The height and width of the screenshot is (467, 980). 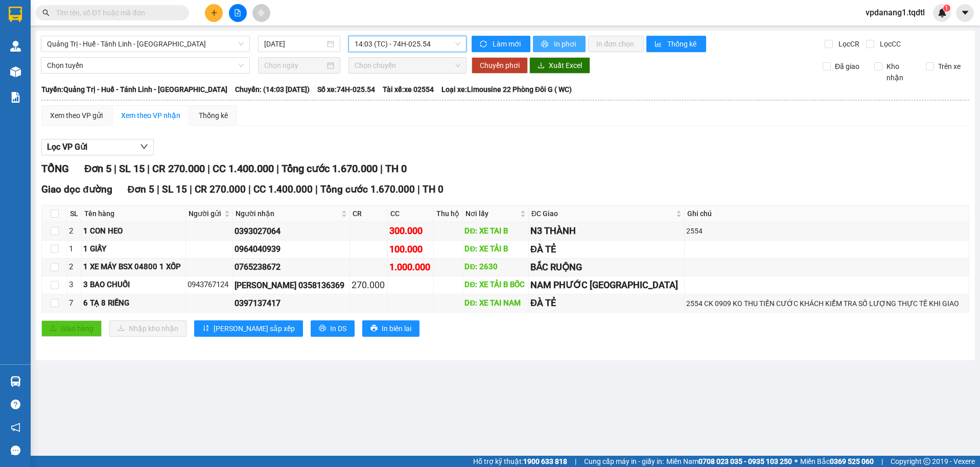 I want to click on th: CC, so click(x=411, y=213).